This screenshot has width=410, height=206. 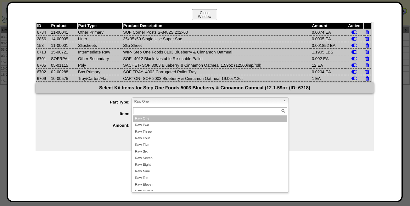 I want to click on li: Raw Ten, so click(x=210, y=178).